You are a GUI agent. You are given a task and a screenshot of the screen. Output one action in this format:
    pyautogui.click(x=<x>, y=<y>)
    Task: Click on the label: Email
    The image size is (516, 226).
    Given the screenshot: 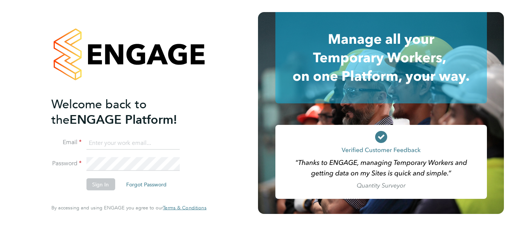 What is the action you would take?
    pyautogui.click(x=67, y=142)
    